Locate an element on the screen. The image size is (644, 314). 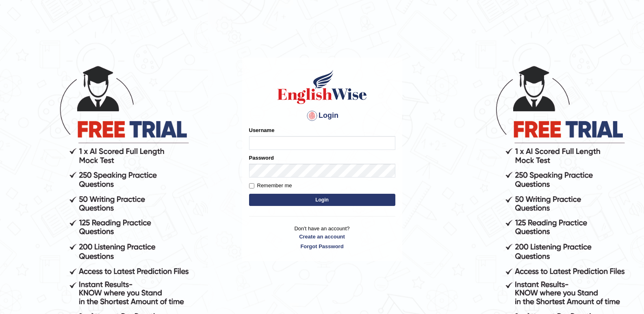
label: Password is located at coordinates (261, 158).